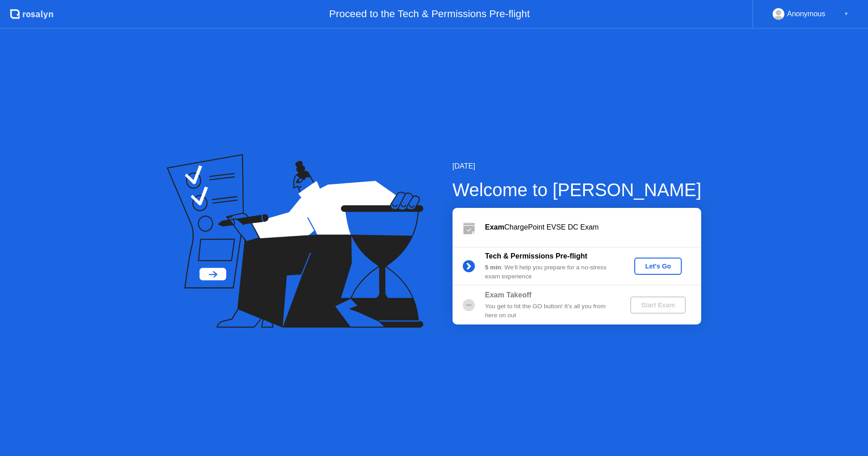  Describe the element at coordinates (493, 267) in the screenshot. I see `b: 5 min` at that location.